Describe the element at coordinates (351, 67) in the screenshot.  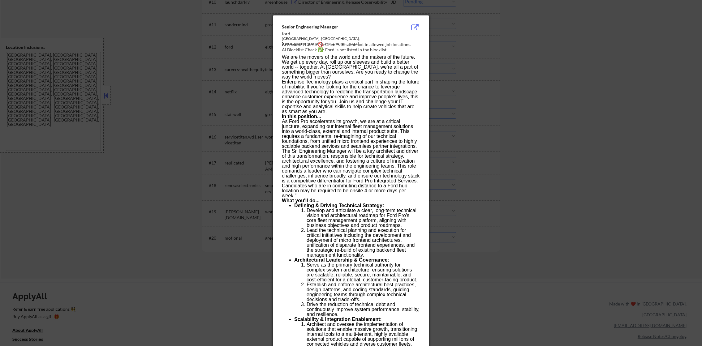
I see `p: We are the movers of the world and the makers of the future. We get up every day, roll up our sle...` at that location.